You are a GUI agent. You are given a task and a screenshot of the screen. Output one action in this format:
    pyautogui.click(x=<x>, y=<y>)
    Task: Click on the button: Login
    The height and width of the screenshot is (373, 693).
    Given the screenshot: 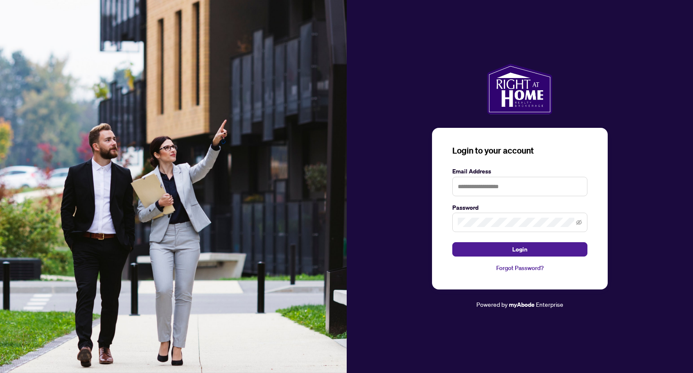 What is the action you would take?
    pyautogui.click(x=520, y=250)
    